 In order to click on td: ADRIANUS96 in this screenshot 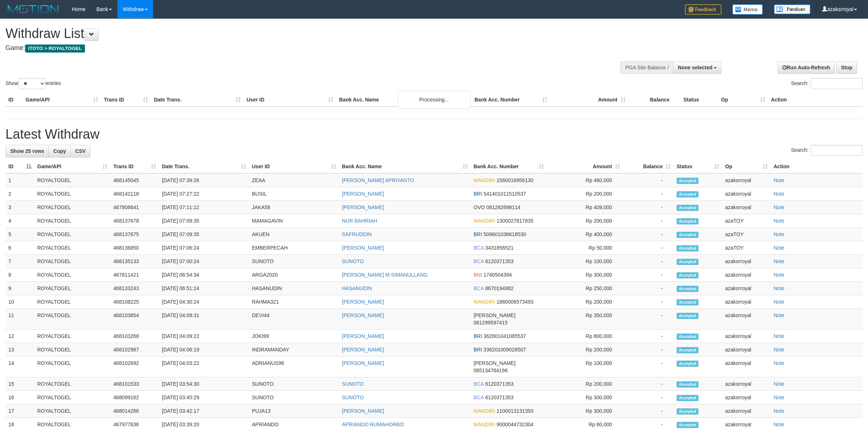, I will do `click(294, 367)`.